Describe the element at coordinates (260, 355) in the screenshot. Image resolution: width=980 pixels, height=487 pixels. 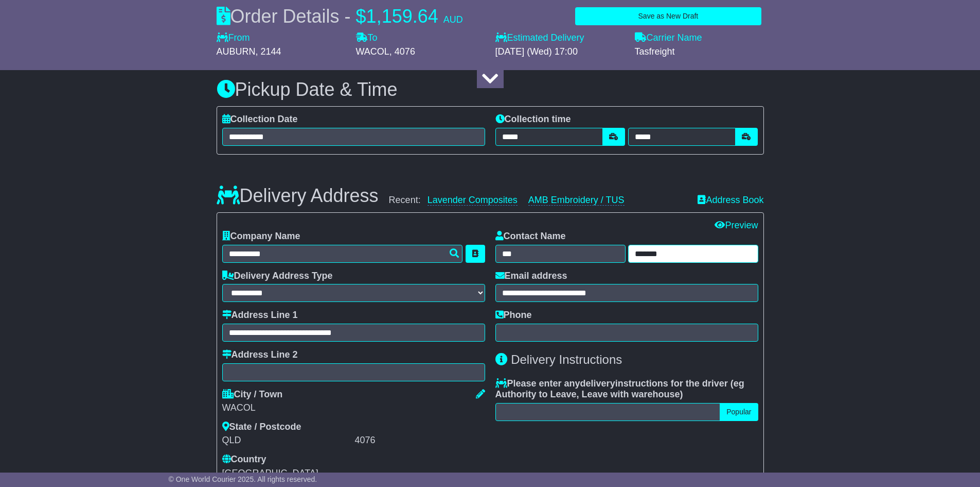
I see `label: Address Line 2` at that location.